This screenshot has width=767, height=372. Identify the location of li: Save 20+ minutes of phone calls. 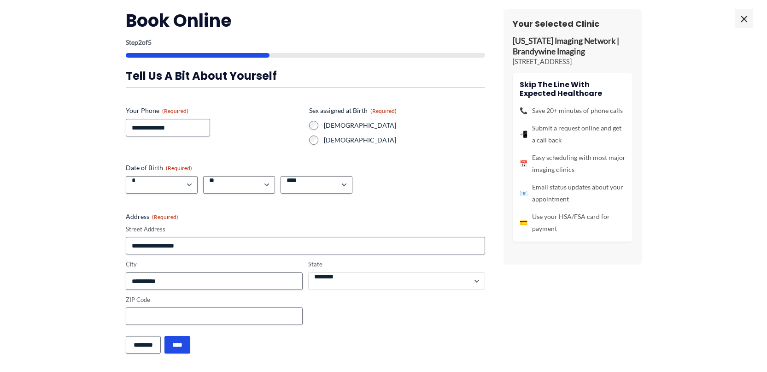
(572, 111).